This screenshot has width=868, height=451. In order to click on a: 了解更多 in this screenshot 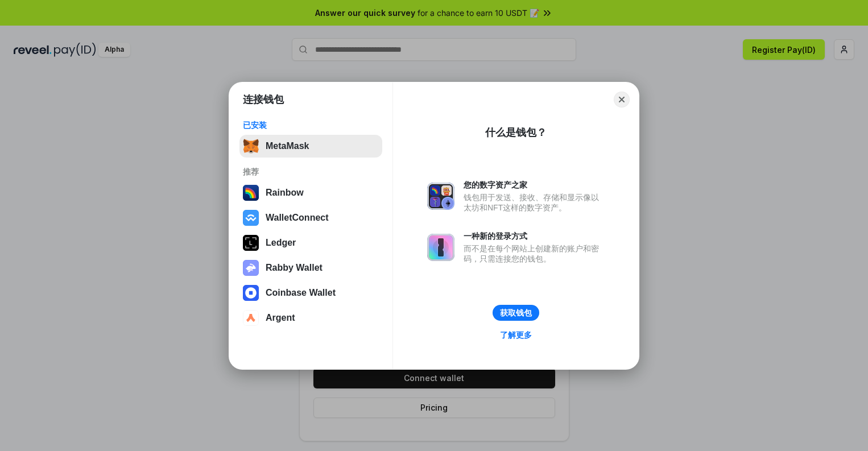, I will do `click(516, 335)`.